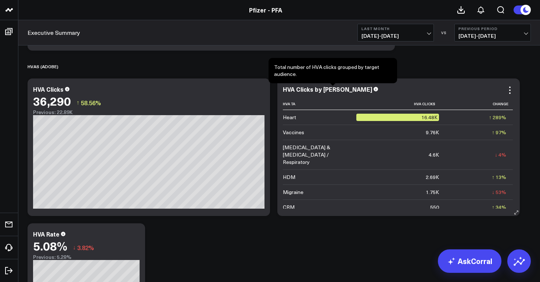  What do you see at coordinates (498, 192) in the screenshot?
I see `div: ↓ 53%` at bounding box center [498, 192].